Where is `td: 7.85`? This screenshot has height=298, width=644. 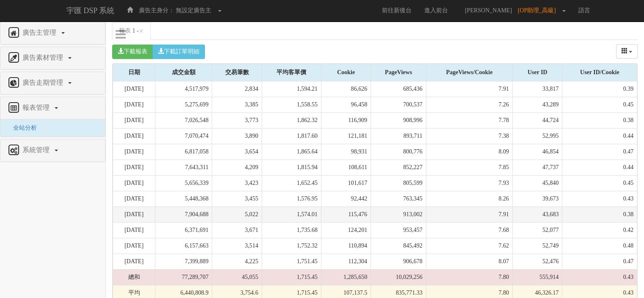
td: 7.85 is located at coordinates (469, 167).